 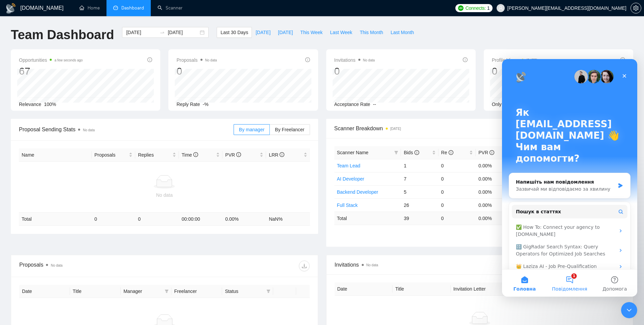 I want to click on span: Last 30 Days, so click(x=234, y=32).